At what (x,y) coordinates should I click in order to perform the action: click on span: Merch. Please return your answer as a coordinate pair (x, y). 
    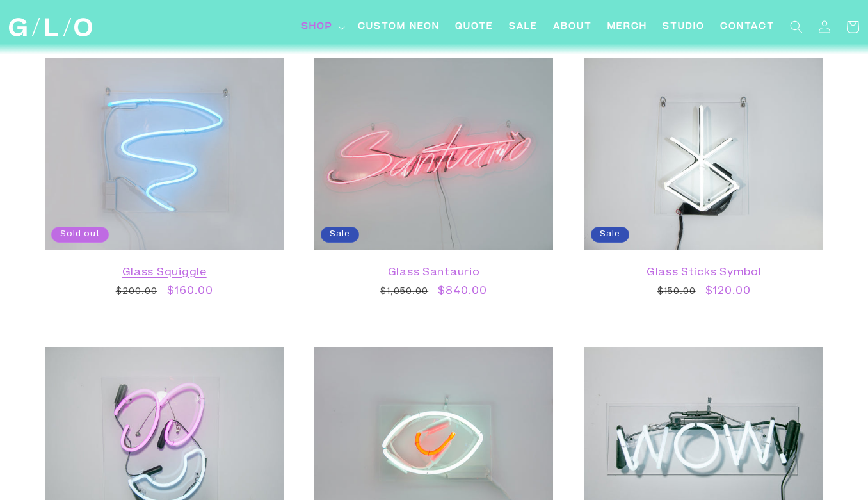
    Looking at the image, I should click on (628, 27).